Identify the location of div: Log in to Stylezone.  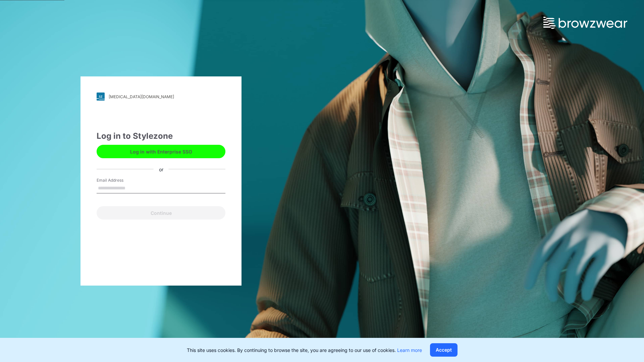
(161, 136).